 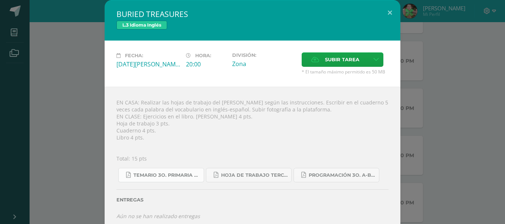 What do you see at coordinates (342, 59) in the screenshot?
I see `span: Subir tarea` at bounding box center [342, 59].